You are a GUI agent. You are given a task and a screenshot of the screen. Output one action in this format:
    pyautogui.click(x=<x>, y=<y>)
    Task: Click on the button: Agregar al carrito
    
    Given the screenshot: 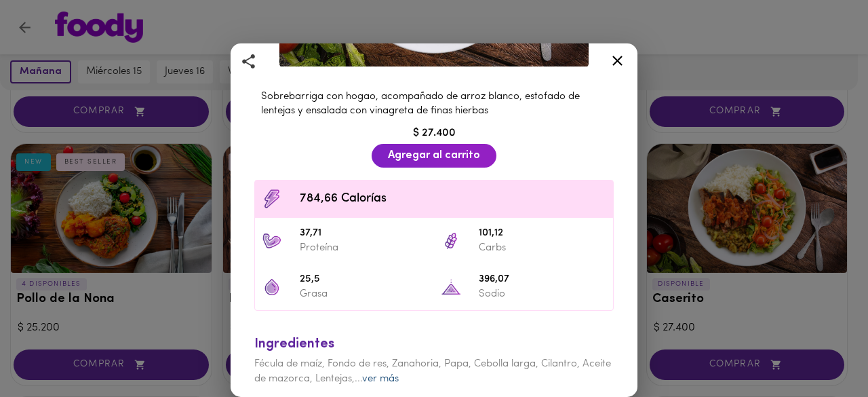 What is the action you would take?
    pyautogui.click(x=434, y=155)
    